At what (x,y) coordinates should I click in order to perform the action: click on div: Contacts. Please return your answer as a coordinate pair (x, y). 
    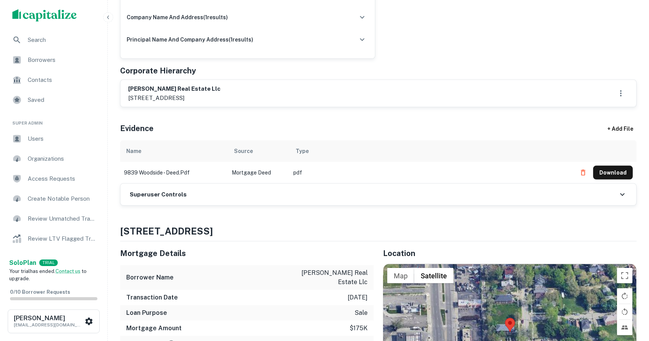
    Looking at the image, I should click on (53, 80).